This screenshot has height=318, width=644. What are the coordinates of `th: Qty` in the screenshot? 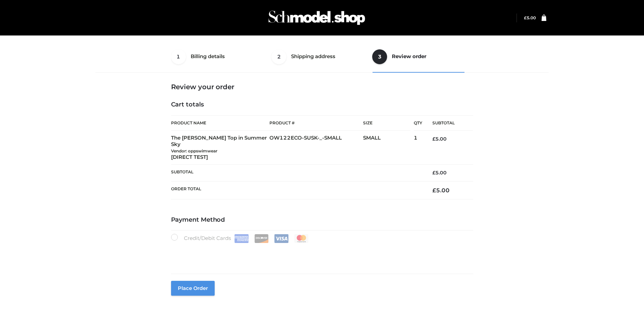 It's located at (418, 123).